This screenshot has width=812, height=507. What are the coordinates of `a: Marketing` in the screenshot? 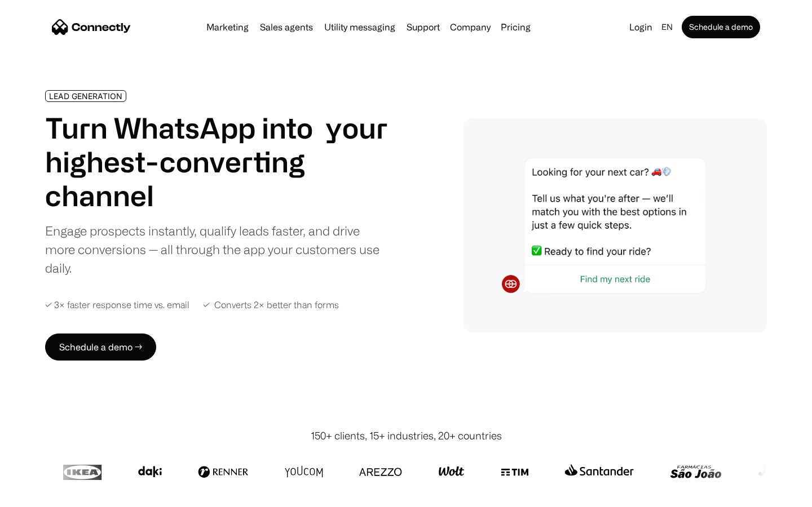 It's located at (227, 27).